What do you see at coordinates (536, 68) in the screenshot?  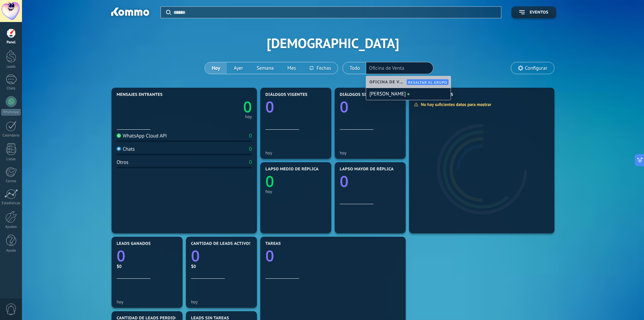 I see `span: Configurar` at bounding box center [536, 68].